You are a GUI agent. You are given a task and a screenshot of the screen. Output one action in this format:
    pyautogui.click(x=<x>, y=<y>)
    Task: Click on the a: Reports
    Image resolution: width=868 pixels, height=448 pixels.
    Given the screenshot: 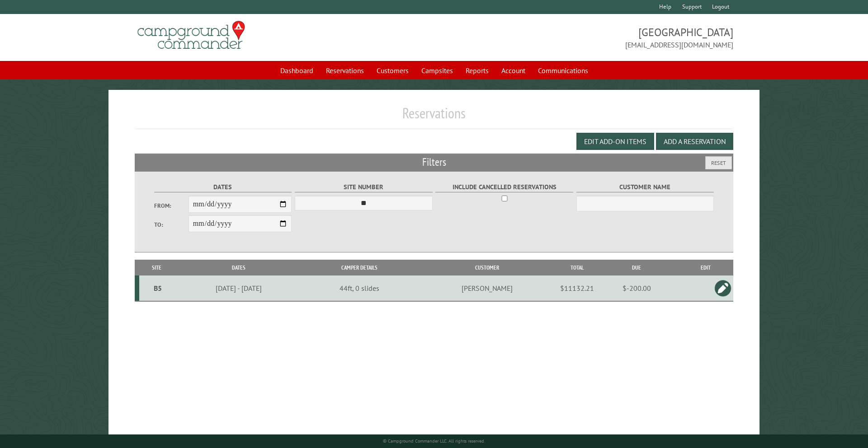 What is the action you would take?
    pyautogui.click(x=477, y=71)
    